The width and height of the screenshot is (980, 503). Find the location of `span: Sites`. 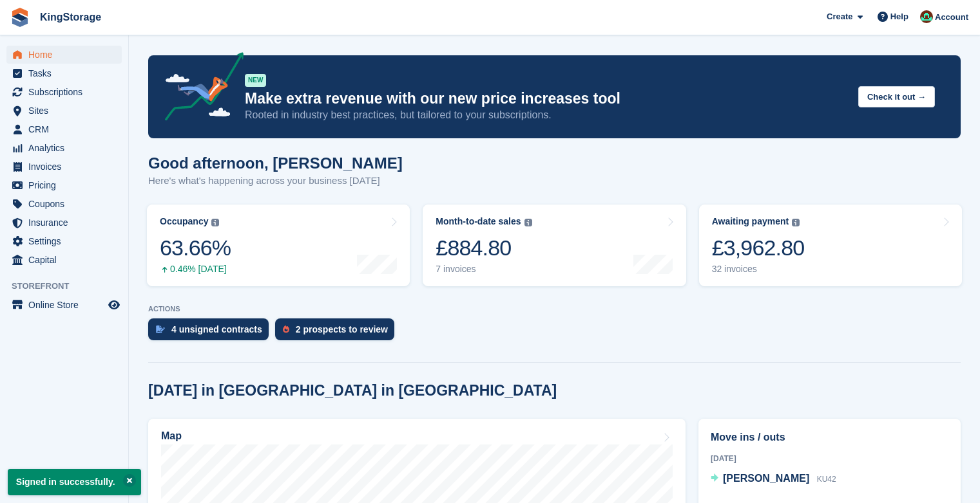

span: Sites is located at coordinates (67, 110).